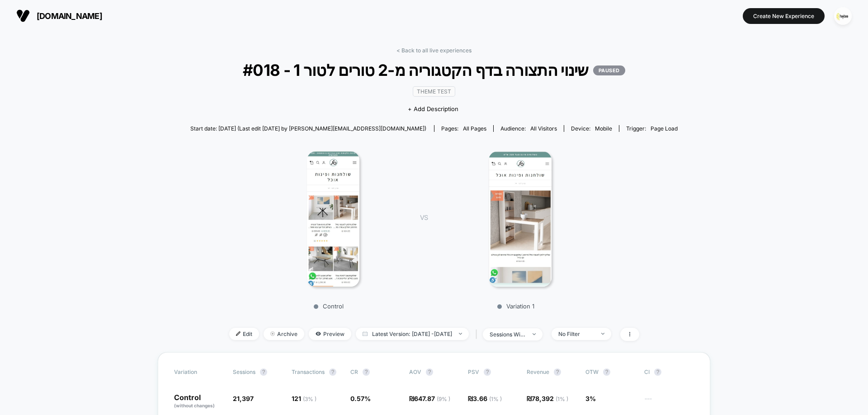 This screenshot has height=415, width=868. What do you see at coordinates (843, 16) in the screenshot?
I see `img: ppic` at bounding box center [843, 16].